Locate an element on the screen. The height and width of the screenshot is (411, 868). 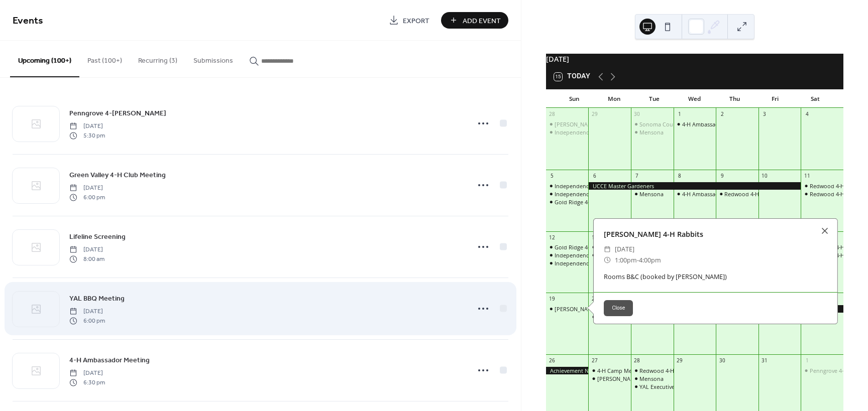
span: Lifeline Screening is located at coordinates (98, 237).